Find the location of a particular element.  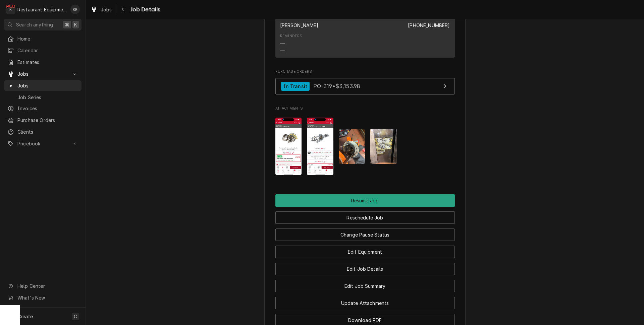

span: Clients is located at coordinates (47, 132).